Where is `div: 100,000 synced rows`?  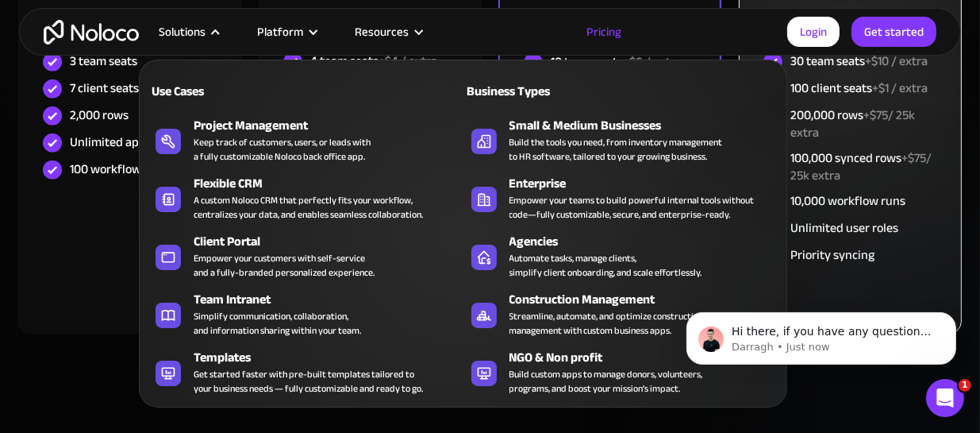
div: 100,000 synced rows is located at coordinates (863, 166).